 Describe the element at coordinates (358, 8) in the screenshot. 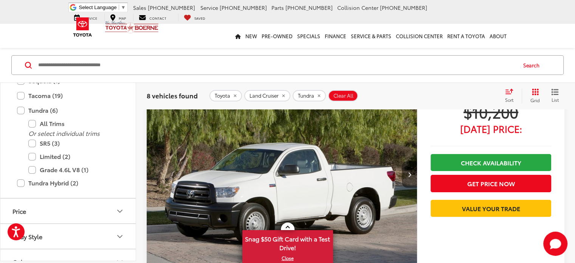

I see `span: Collision Center` at that location.